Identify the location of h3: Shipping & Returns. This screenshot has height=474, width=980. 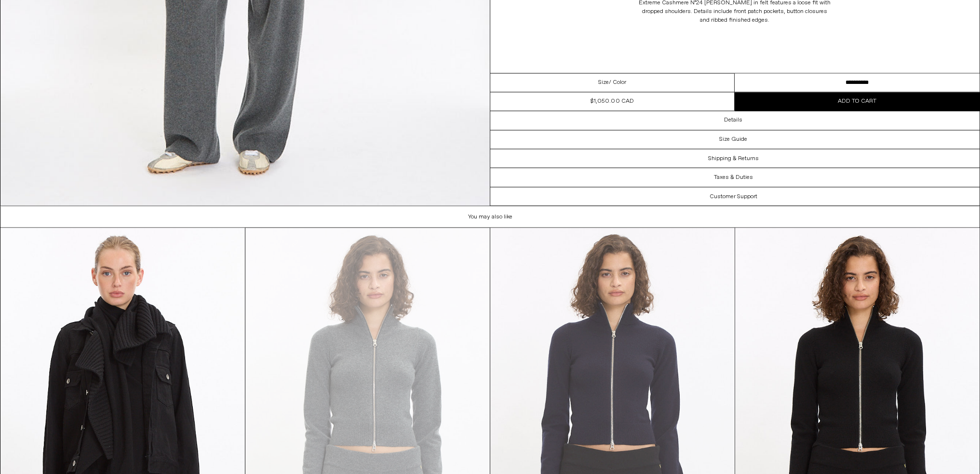
(733, 158).